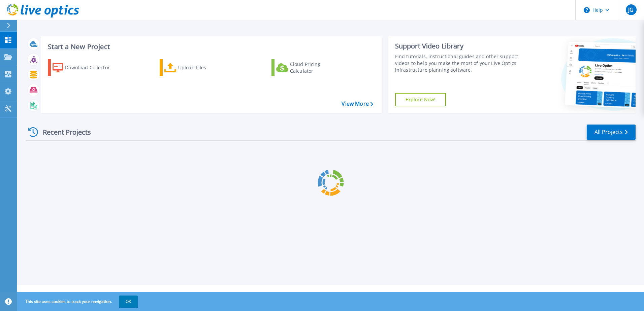  I want to click on div: Cloud Pricing Calculator, so click(317, 67).